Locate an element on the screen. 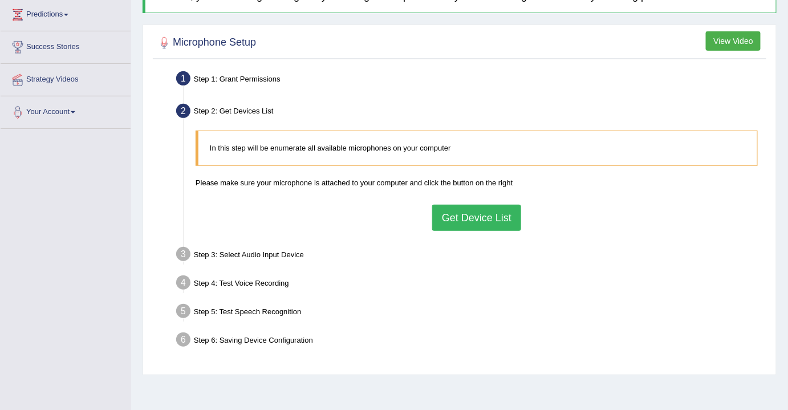 The width and height of the screenshot is (788, 410). div: Step 6: Saving Device Configuration is located at coordinates (471, 341).